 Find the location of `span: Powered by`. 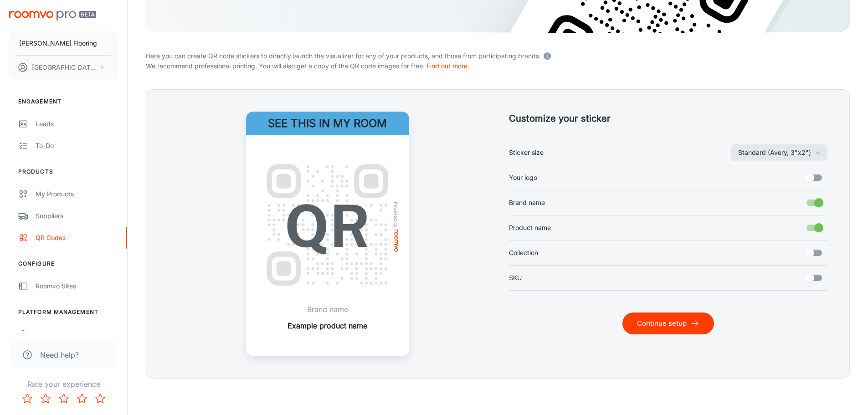

span: Powered by is located at coordinates (396, 214).